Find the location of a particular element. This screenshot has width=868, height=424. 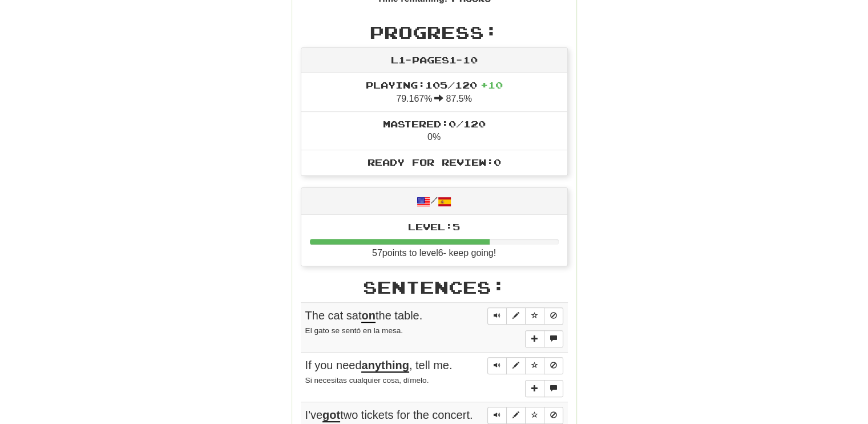

small: Si necesitas cualquier cosa, dímelo. is located at coordinates (367, 380).